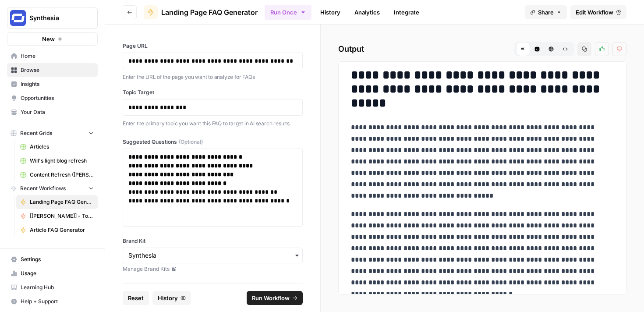 This screenshot has width=644, height=312. Describe the element at coordinates (213, 92) in the screenshot. I see `label: Topic Target` at that location.